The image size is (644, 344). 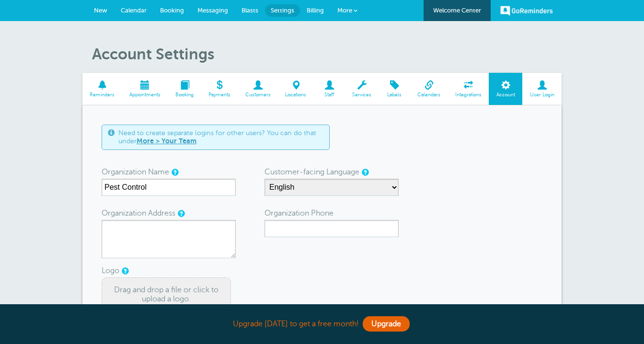 What do you see at coordinates (345, 10) in the screenshot?
I see `span: More` at bounding box center [345, 10].